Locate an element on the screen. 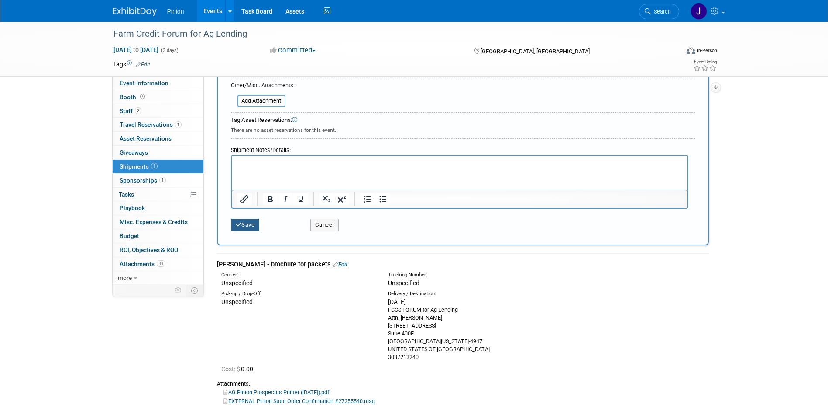 The height and width of the screenshot is (407, 828). span: more is located at coordinates (125, 278).